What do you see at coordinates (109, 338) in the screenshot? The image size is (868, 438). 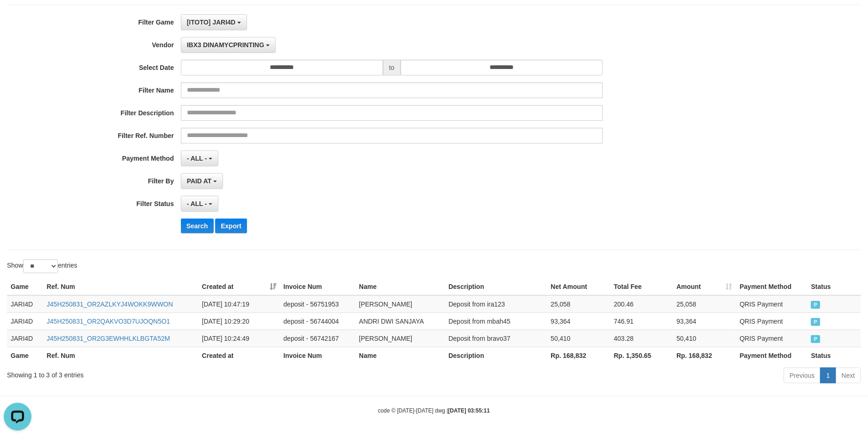 I see `a: J45H250831_OR2G3EWHHLKLBGTA52M` at bounding box center [109, 338].